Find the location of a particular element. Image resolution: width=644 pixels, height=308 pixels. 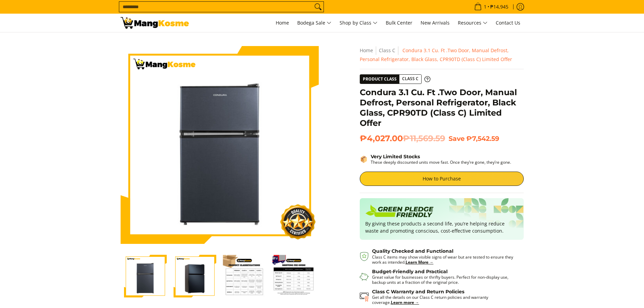

a: Learn More → is located at coordinates (419, 262).